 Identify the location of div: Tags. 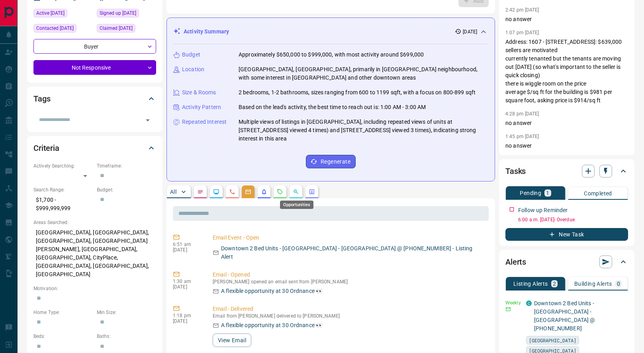
(95, 98).